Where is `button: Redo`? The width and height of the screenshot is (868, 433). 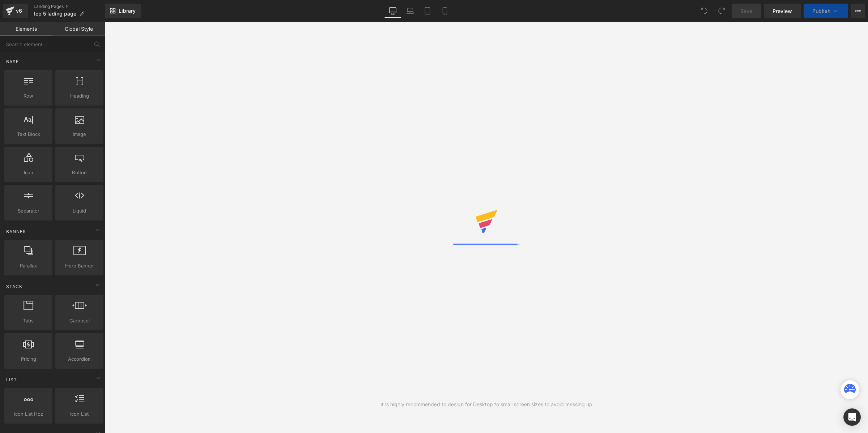
button: Redo is located at coordinates (722, 11).